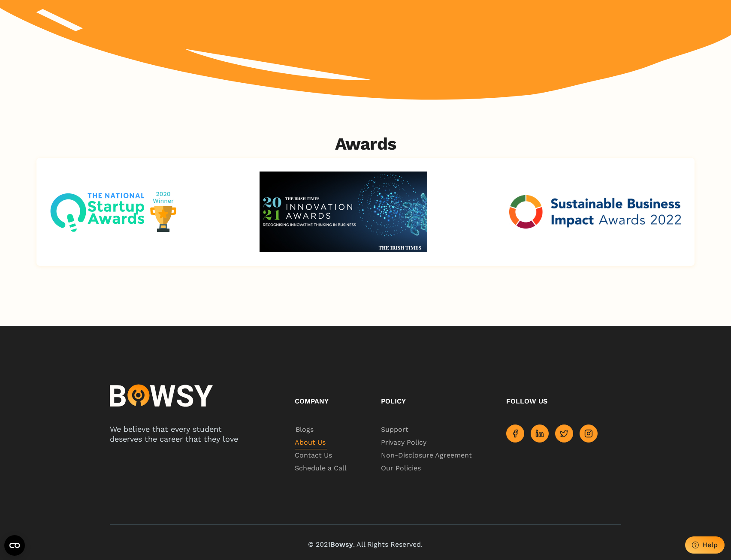  What do you see at coordinates (710, 545) in the screenshot?
I see `div: Help` at bounding box center [710, 545].